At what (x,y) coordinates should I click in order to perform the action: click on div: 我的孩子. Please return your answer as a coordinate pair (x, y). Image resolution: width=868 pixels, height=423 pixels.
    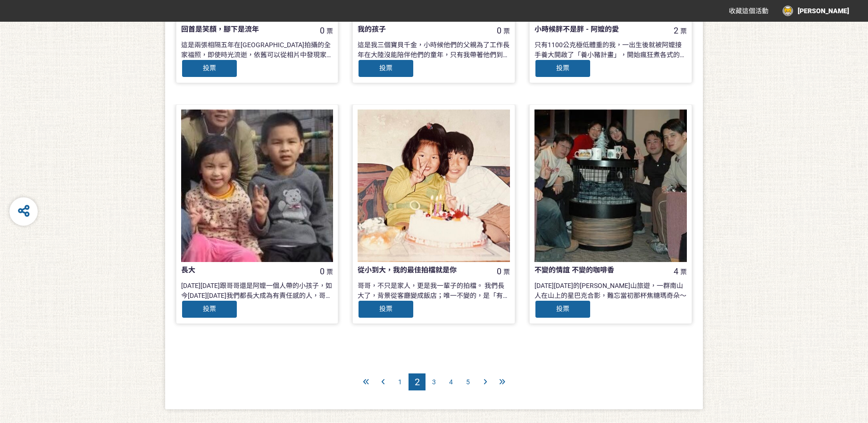
    Looking at the image, I should click on (418, 29).